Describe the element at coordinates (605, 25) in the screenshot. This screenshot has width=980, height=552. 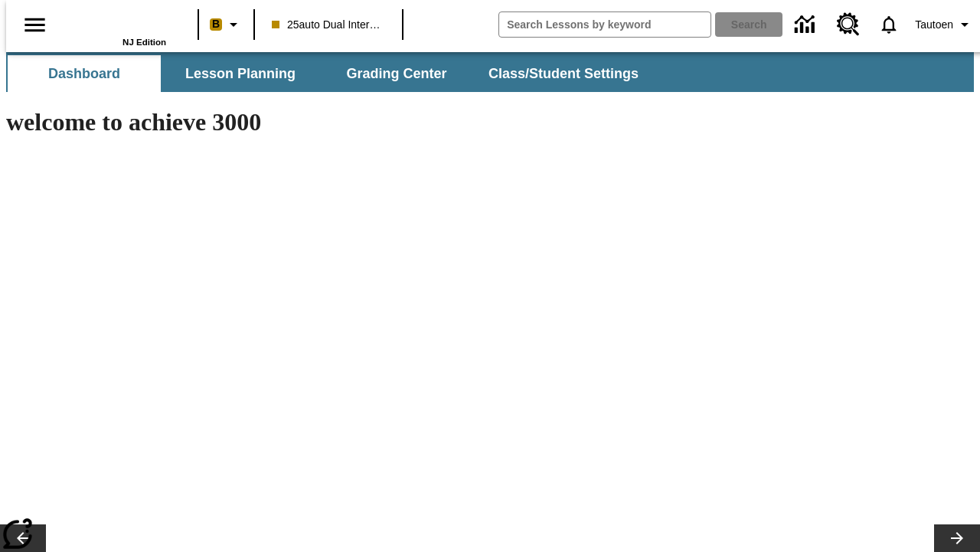
I see `input: search field` at that location.